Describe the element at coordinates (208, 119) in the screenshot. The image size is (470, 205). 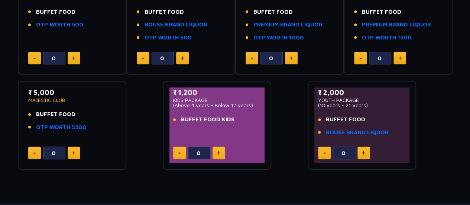
I see `span: BUFFET FOOD KIDS` at that location.